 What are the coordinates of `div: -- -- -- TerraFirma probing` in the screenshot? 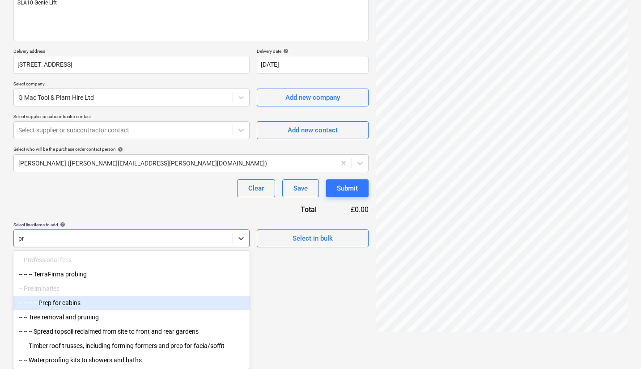 It's located at (132, 274).